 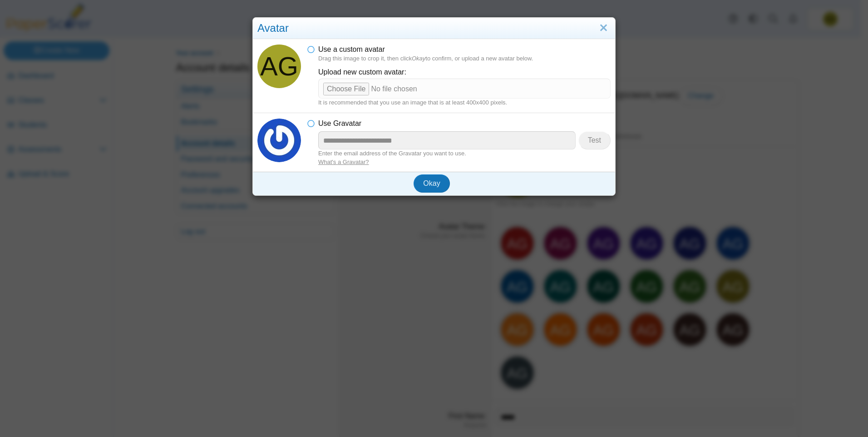 I want to click on dfn: It is recommended that you use an image that is at least 400x400 pixels., so click(x=464, y=103).